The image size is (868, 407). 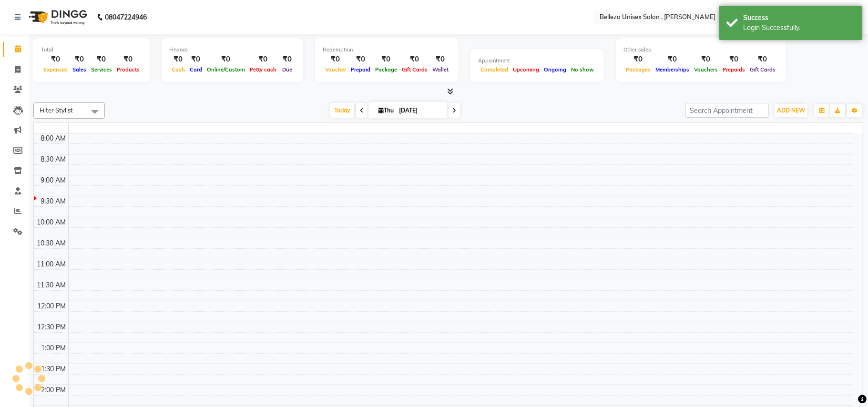 What do you see at coordinates (53, 159) in the screenshot?
I see `div: 8:30 AM` at bounding box center [53, 159].